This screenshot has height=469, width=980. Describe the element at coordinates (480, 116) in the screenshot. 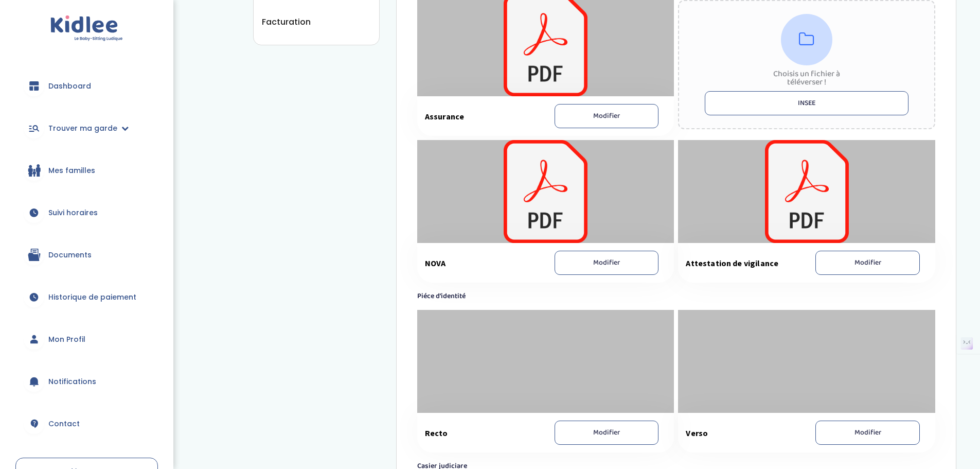

I see `span: Assurance` at that location.